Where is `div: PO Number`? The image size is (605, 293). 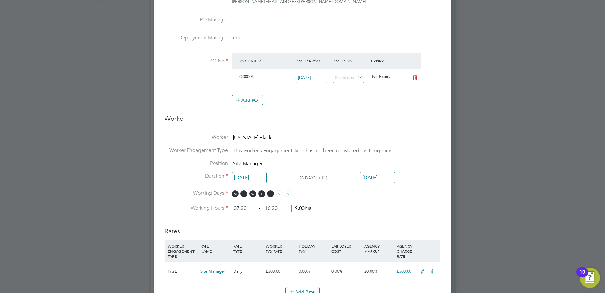
div: PO Number is located at coordinates (266, 61).